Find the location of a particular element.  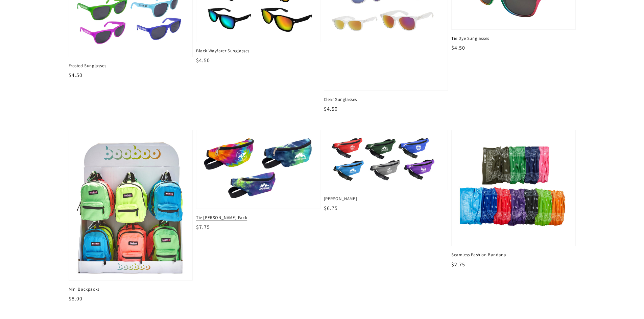

img: Mini Backpacks is located at coordinates (131, 205).